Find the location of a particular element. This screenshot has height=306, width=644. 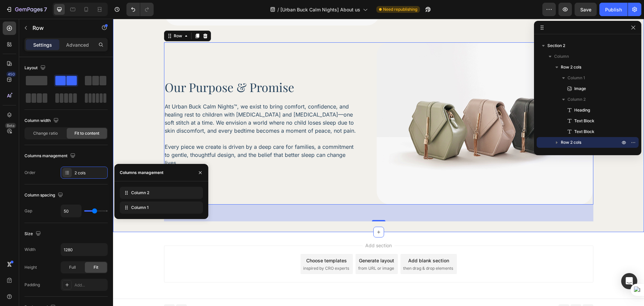

span: Section 2 is located at coordinates (556, 46).